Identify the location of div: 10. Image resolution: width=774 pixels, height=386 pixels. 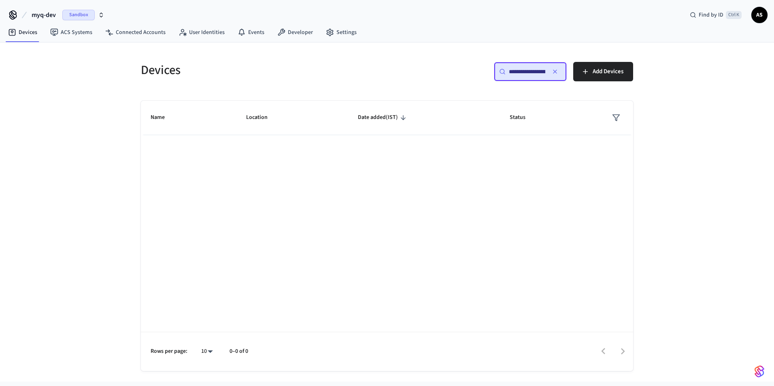
(207, 351).